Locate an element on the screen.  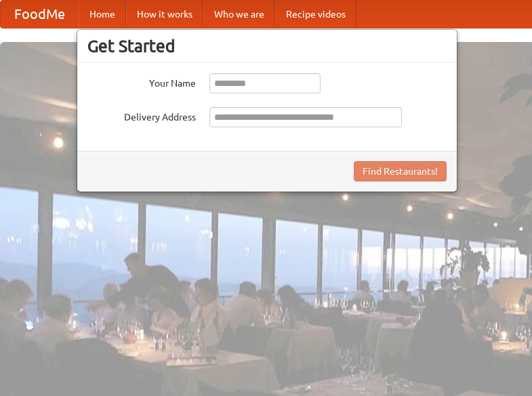
button: Find Restaurants! is located at coordinates (400, 171).